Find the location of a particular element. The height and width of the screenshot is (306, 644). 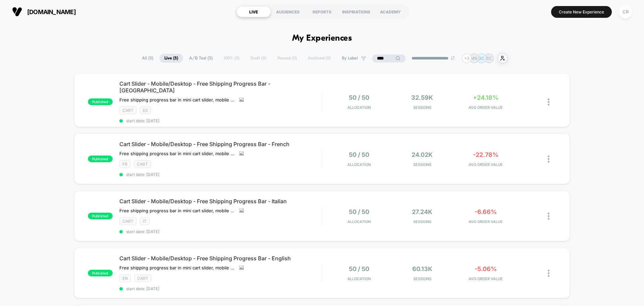

div: ACADEMY is located at coordinates (390, 12).